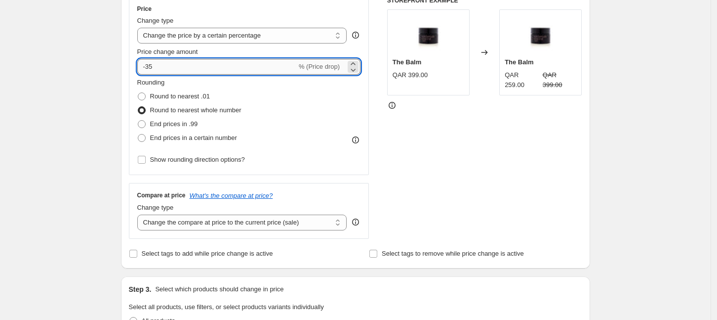 Image resolution: width=717 pixels, height=320 pixels. I want to click on h3: Price, so click(144, 9).